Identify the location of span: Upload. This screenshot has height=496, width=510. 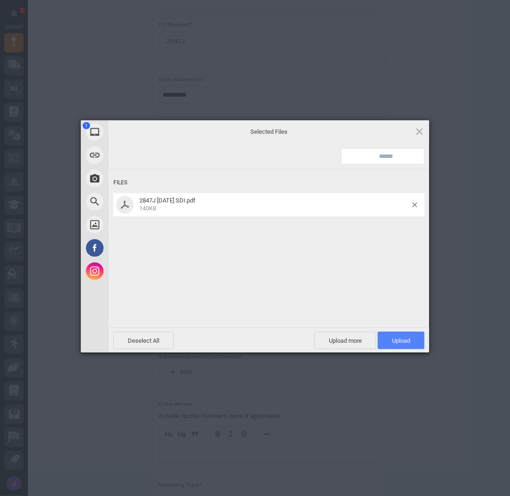
(401, 341).